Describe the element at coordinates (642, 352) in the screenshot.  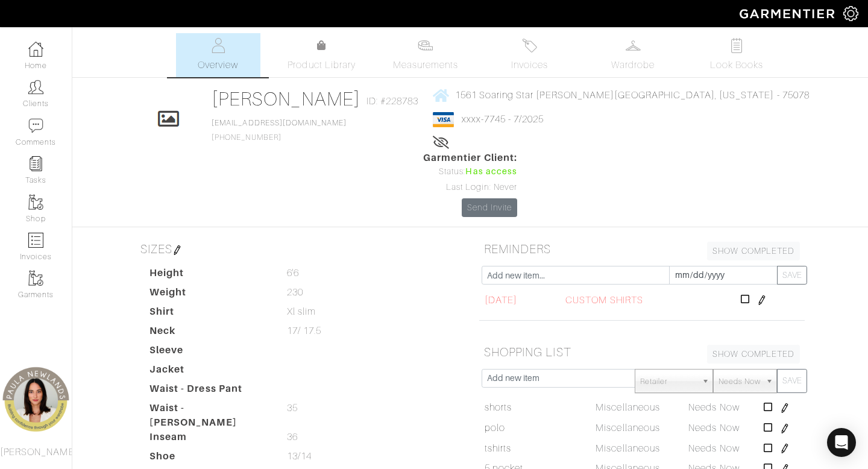
I see `h5: SHOPPING LIST` at that location.